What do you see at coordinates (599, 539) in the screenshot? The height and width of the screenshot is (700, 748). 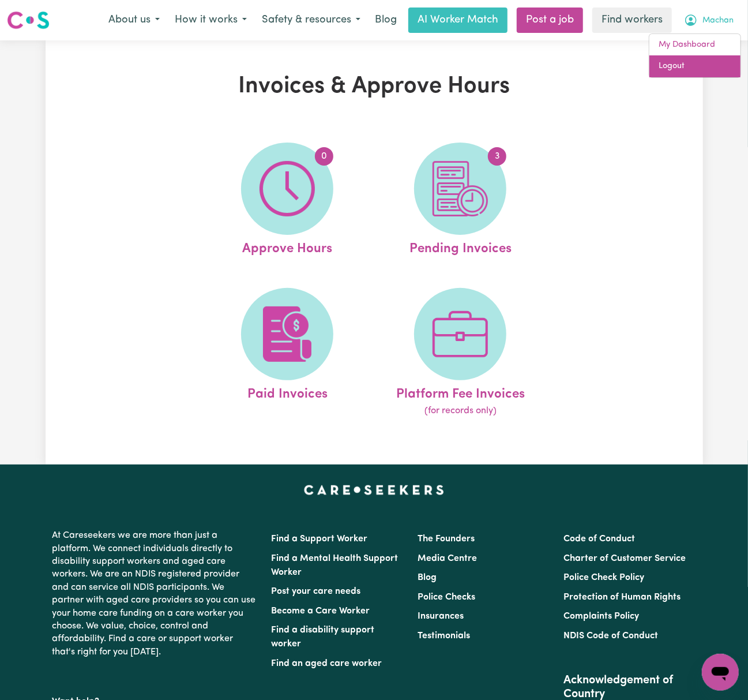 I see `a: Code of Conduct` at bounding box center [599, 539].